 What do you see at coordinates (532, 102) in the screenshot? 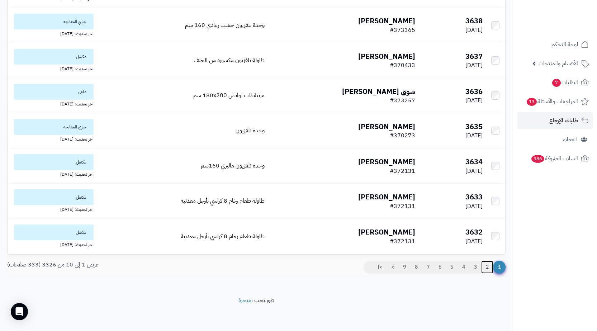
I see `span: 13` at bounding box center [532, 102].